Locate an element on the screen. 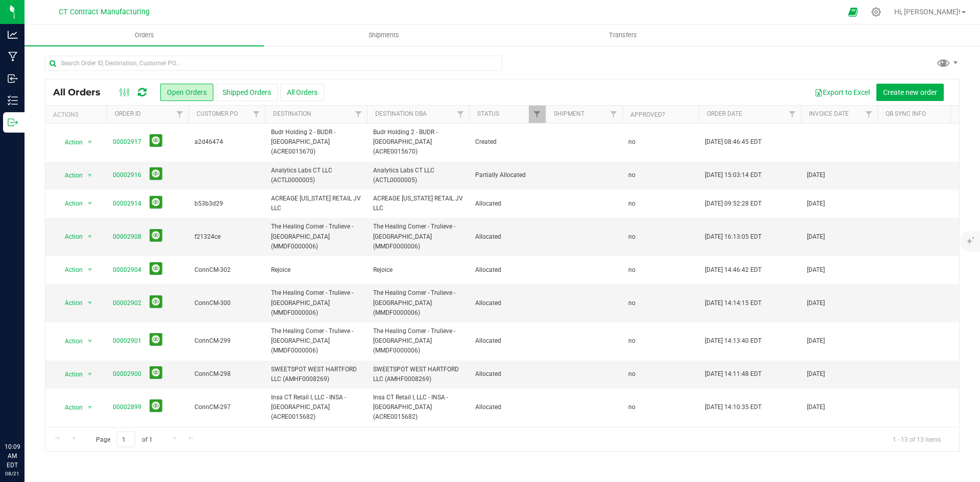  button: All Orders is located at coordinates (302, 93).